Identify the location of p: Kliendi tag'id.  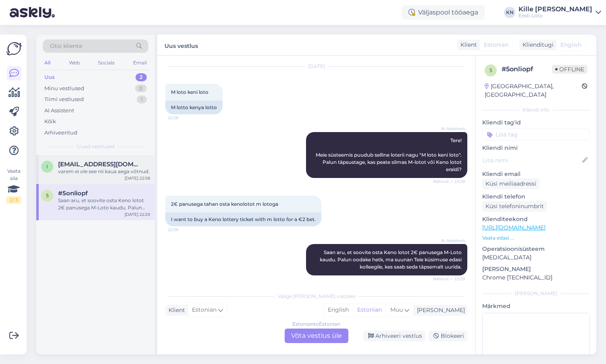
(536, 122).